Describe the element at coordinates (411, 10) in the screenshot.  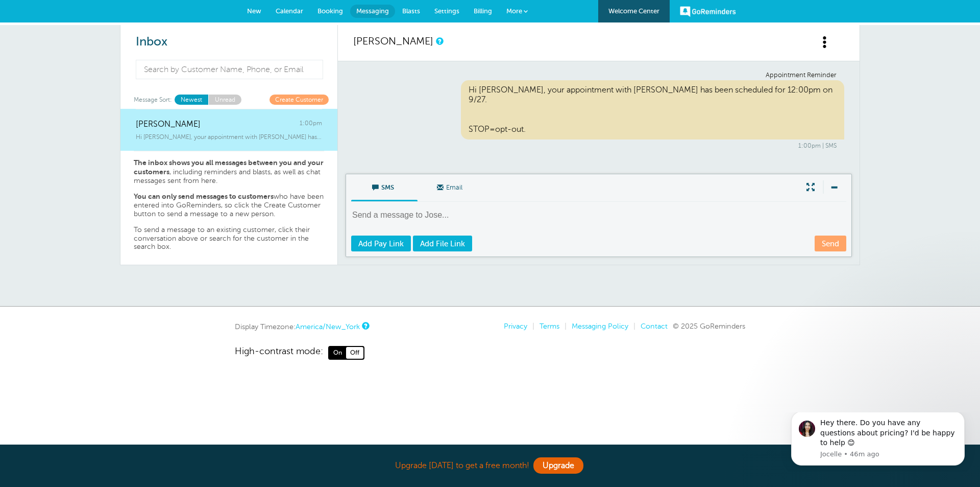
I see `span: Blasts` at that location.